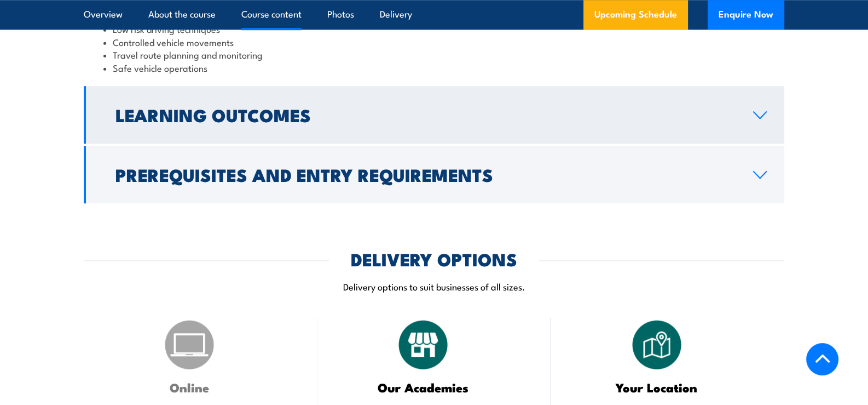 This screenshot has height=405, width=868. What do you see at coordinates (190, 387) in the screenshot?
I see `h3: Online` at bounding box center [190, 387].